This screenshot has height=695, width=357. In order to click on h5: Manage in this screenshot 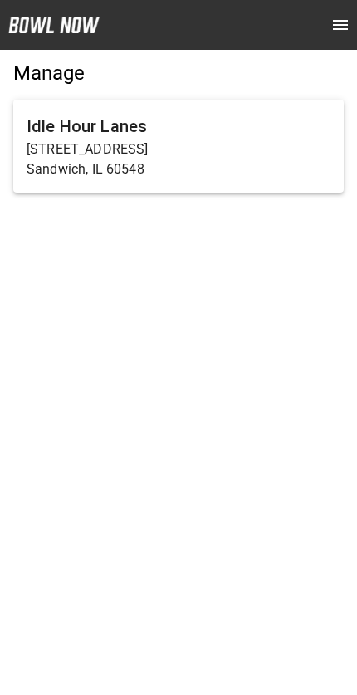, I will do `click(178, 73)`.